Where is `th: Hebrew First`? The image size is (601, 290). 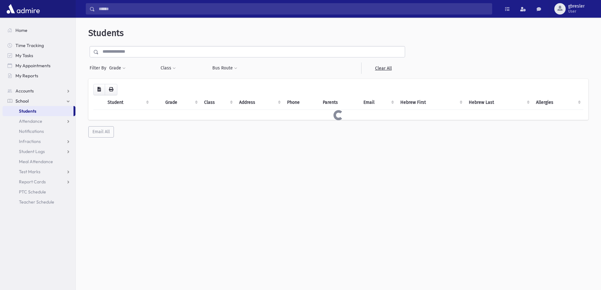 th: Hebrew First is located at coordinates (431, 103).